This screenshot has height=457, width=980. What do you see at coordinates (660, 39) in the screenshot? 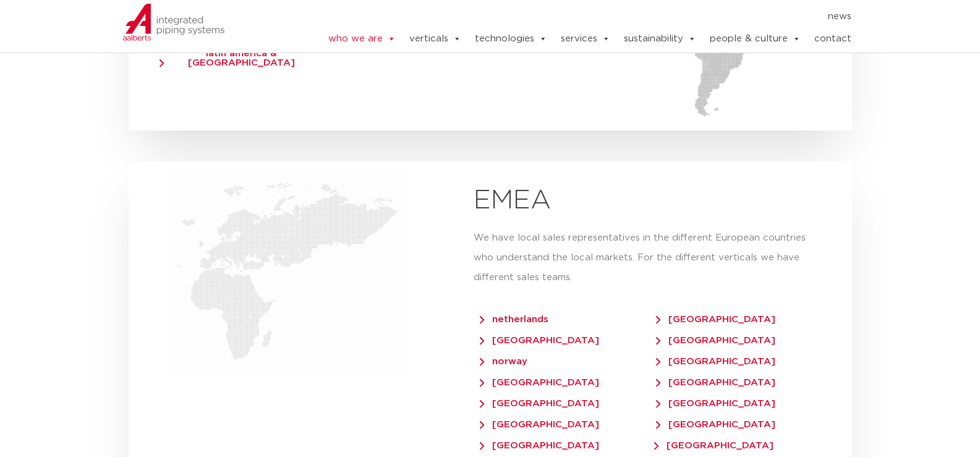
I see `a: sustainability` at bounding box center [660, 39].